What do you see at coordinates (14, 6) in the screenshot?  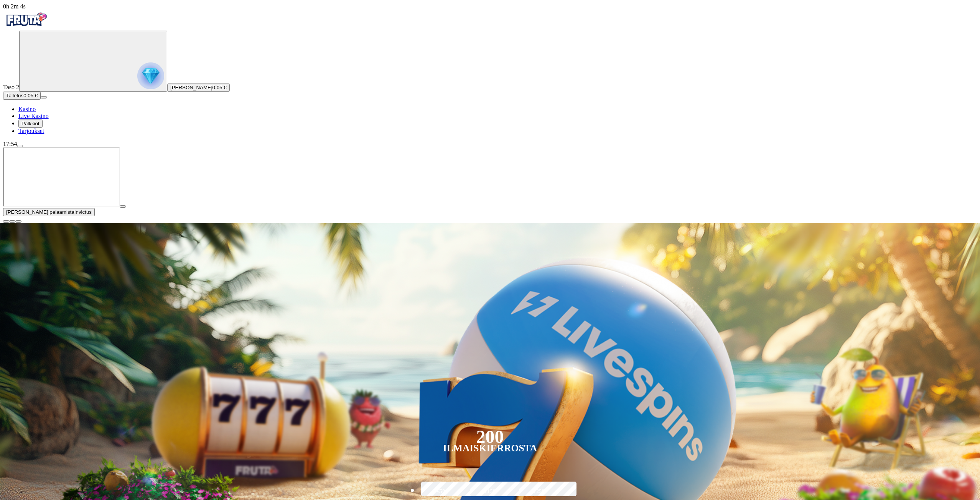 I see `span: user session time` at bounding box center [14, 6].